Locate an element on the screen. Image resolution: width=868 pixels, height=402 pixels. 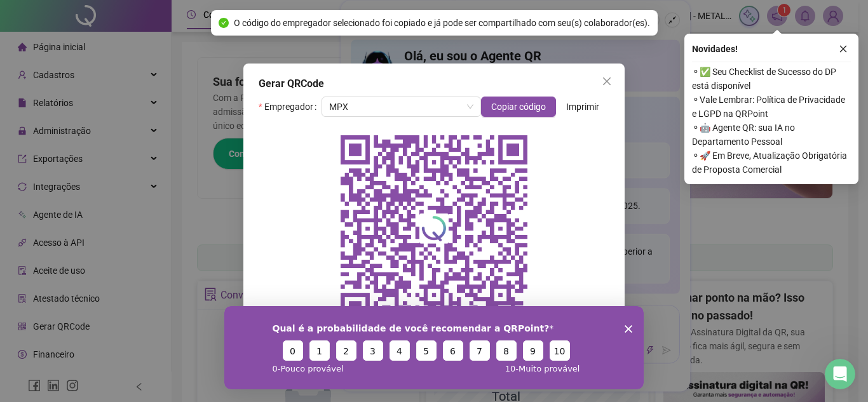
button: Copiar código is located at coordinates (518, 106).